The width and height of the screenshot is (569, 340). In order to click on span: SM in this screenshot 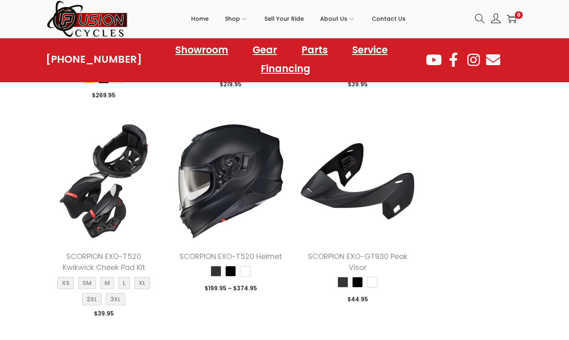, I will do `click(87, 283)`.